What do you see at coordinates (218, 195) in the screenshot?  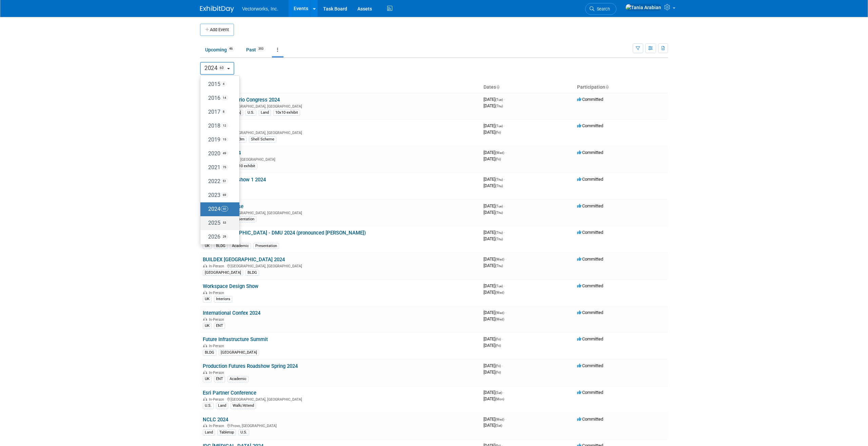 I see `label: 2023` at bounding box center [218, 195].